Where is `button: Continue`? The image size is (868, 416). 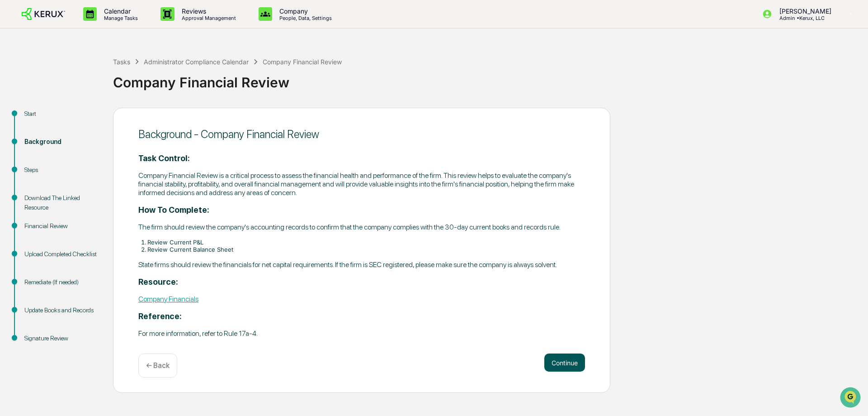 button: Continue is located at coordinates (564, 362).